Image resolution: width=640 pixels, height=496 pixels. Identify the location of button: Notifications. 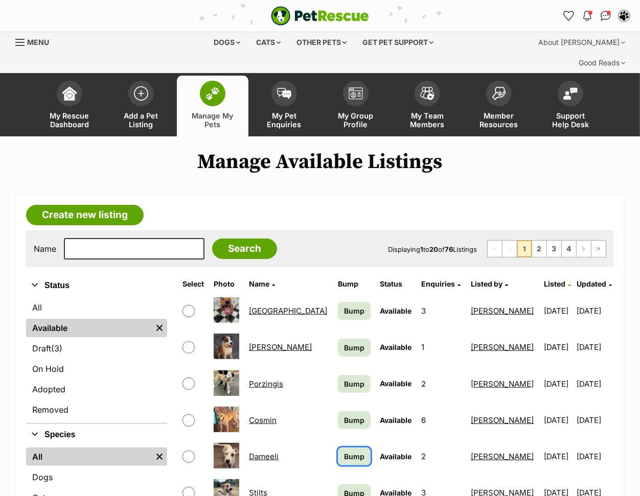
(587, 16).